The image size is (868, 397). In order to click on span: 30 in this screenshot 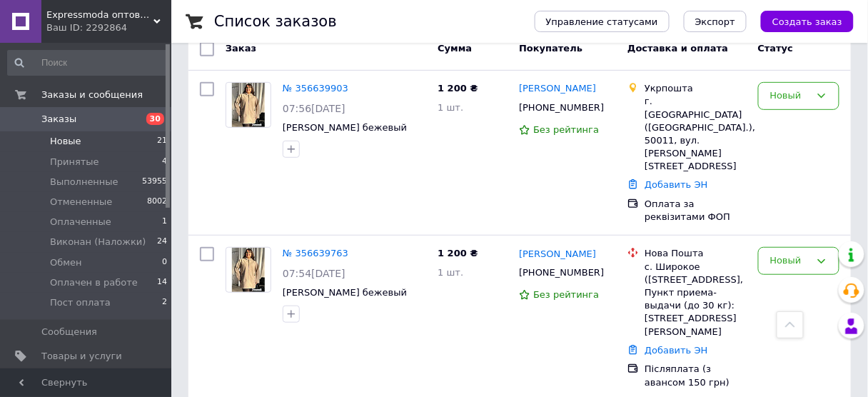, I will do `click(155, 118)`.